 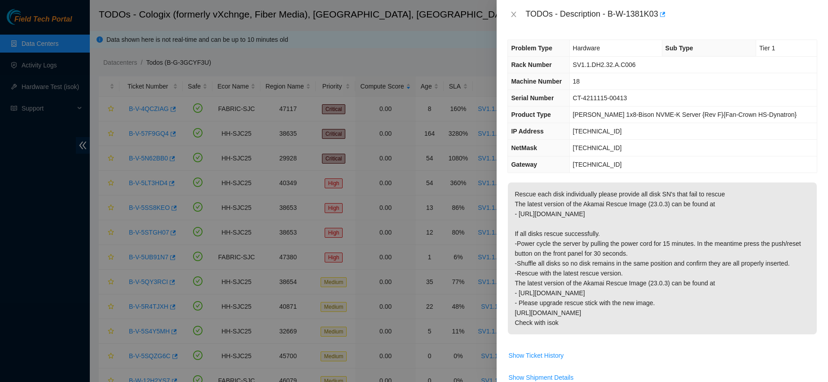 What do you see at coordinates (672, 14) in the screenshot?
I see `div: TODOs - Description - B-W-1381K03` at bounding box center [672, 14].